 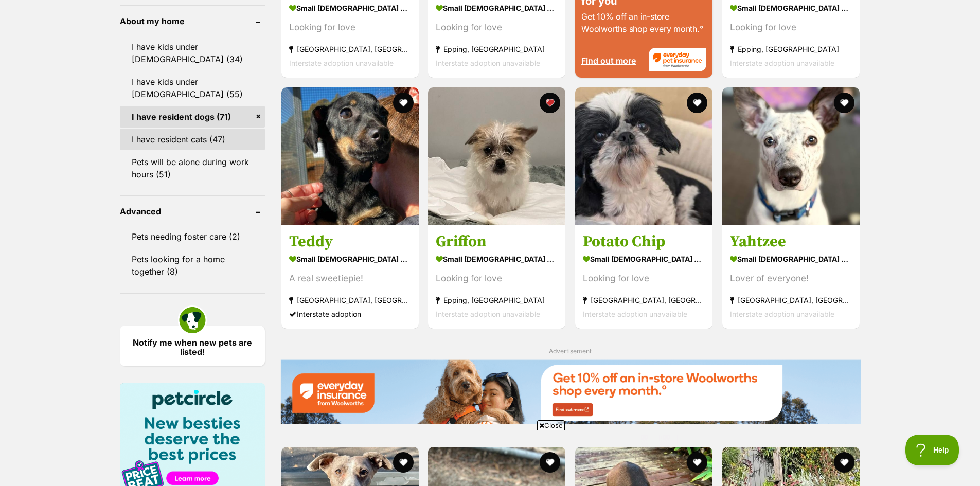 What do you see at coordinates (350, 242) in the screenshot?
I see `h3: Teddy` at bounding box center [350, 242].